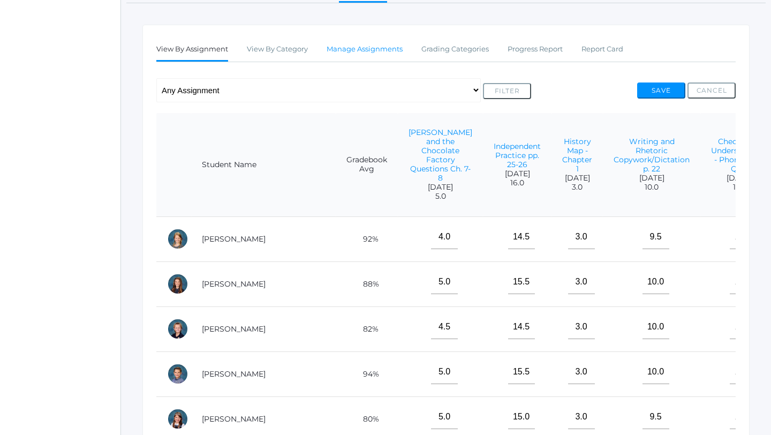 Image resolution: width=771 pixels, height=435 pixels. I want to click on td: 92%, so click(367, 239).